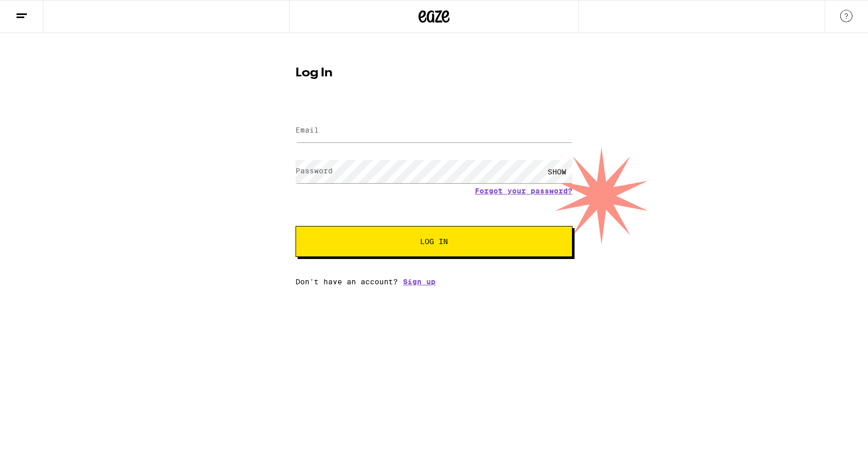 The width and height of the screenshot is (868, 469). I want to click on label: Email, so click(307, 130).